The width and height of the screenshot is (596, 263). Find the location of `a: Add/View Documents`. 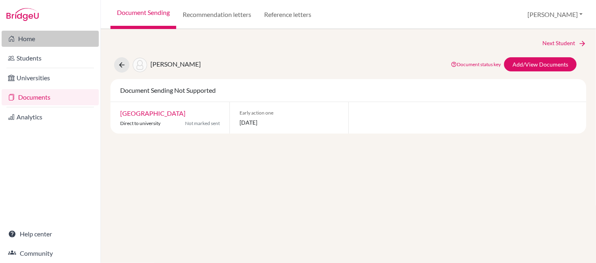

a: Add/View Documents is located at coordinates (540, 64).